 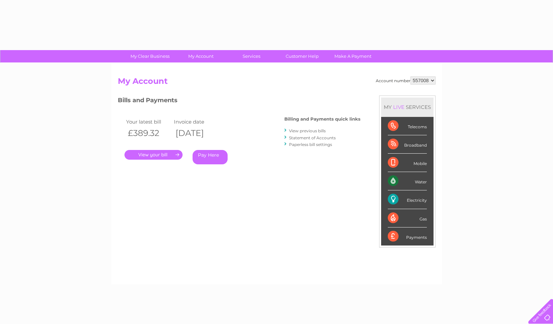 What do you see at coordinates (312, 138) in the screenshot?
I see `a: Statement of Accounts` at bounding box center [312, 138].